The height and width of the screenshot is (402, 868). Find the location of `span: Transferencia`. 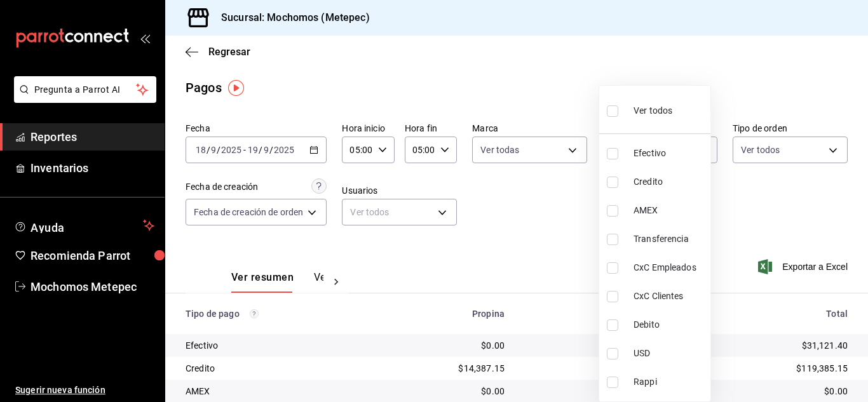

span: Transferencia is located at coordinates (669, 239).